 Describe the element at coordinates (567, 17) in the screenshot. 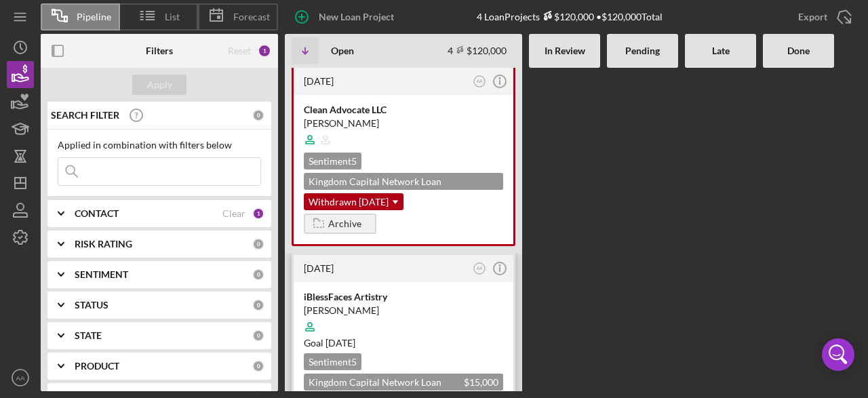

I see `div: $120,000` at that location.